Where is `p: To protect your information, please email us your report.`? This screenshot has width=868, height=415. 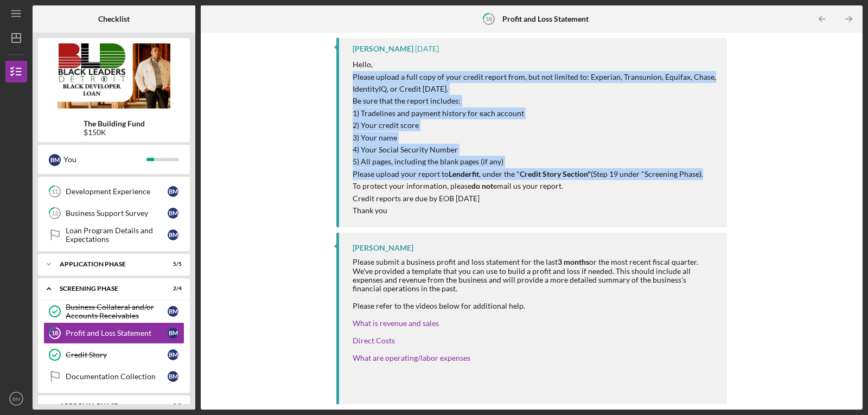
p: To protect your information, please email us your report. is located at coordinates (534, 186).